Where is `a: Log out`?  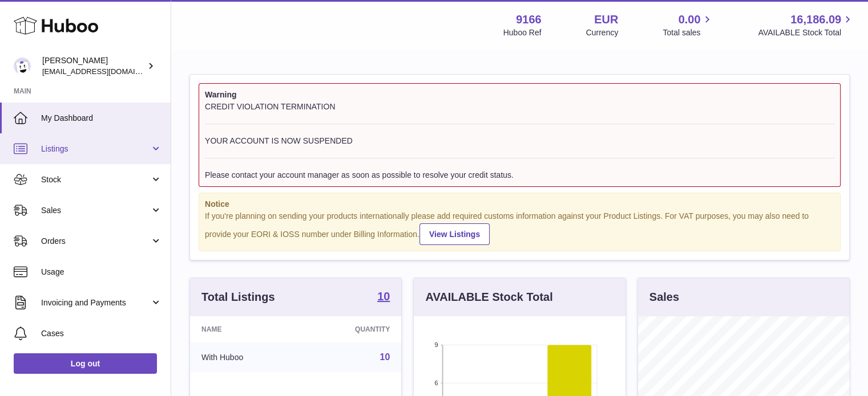
a: Log out is located at coordinates (85, 364).